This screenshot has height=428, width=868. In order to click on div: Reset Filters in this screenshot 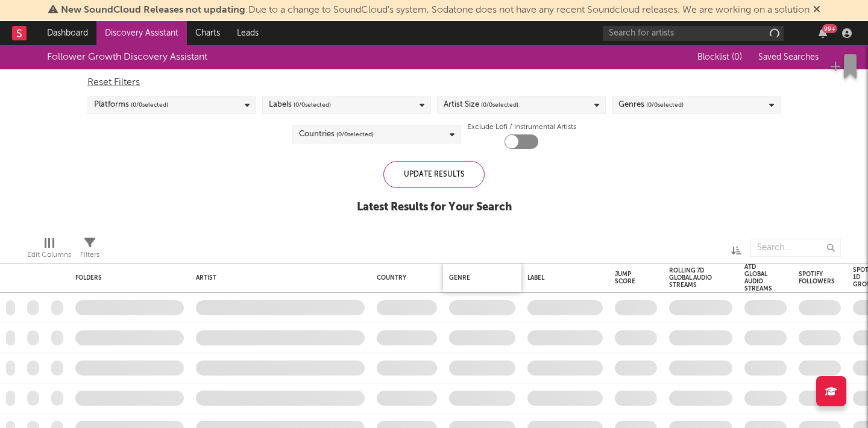, I will do `click(434, 83)`.